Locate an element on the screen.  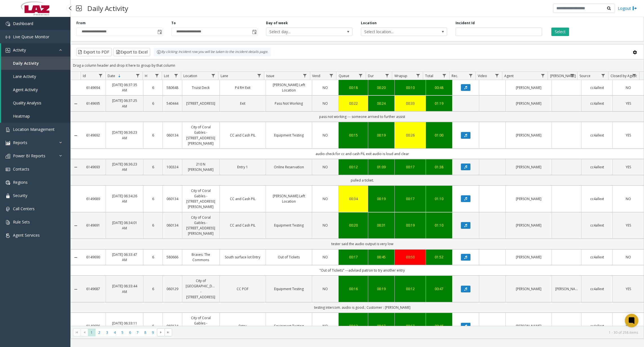
td: pass not working --- someone arrived to further assist is located at coordinates (362, 116).